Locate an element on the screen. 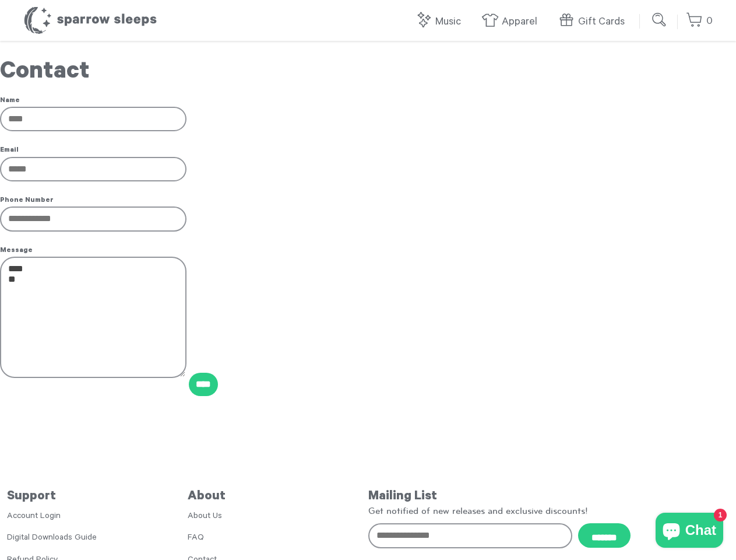 Image resolution: width=736 pixels, height=560 pixels. a: Gift Cards is located at coordinates (594, 22).